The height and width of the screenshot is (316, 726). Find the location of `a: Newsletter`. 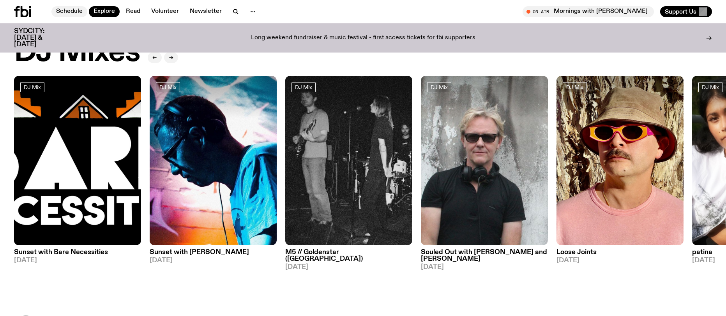

a: Newsletter is located at coordinates (206, 12).